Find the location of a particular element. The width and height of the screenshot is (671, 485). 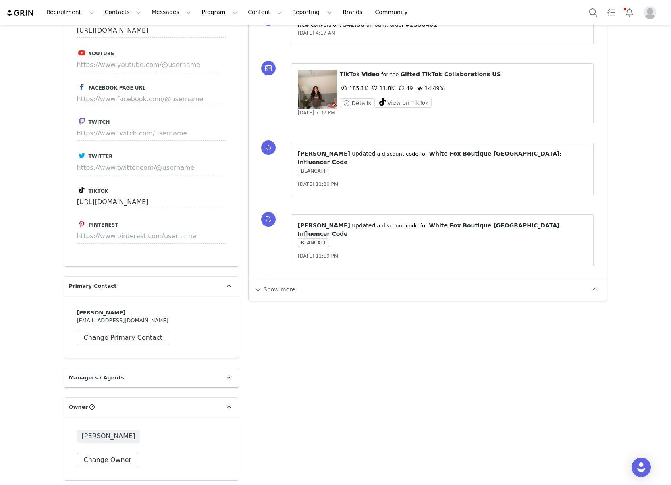

button: Messages is located at coordinates (171, 12).